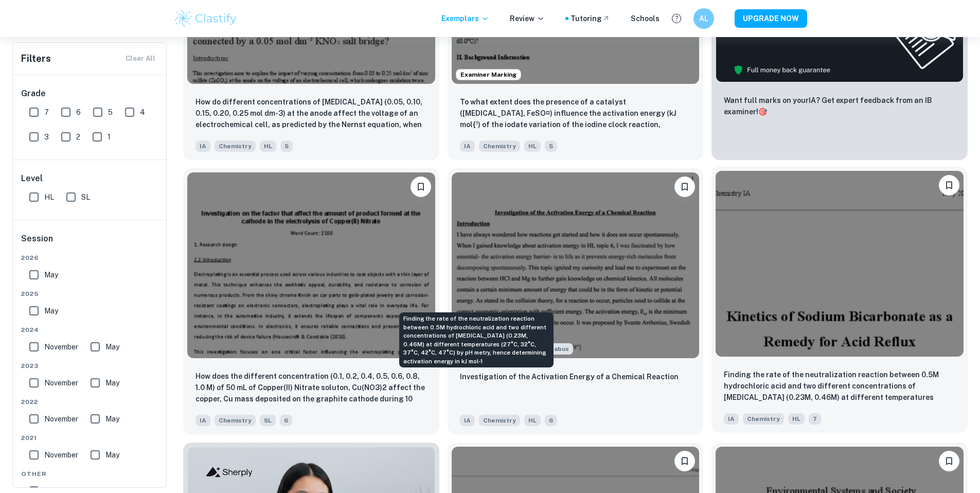 This screenshot has width=980, height=493. I want to click on span: 2022, so click(90, 402).